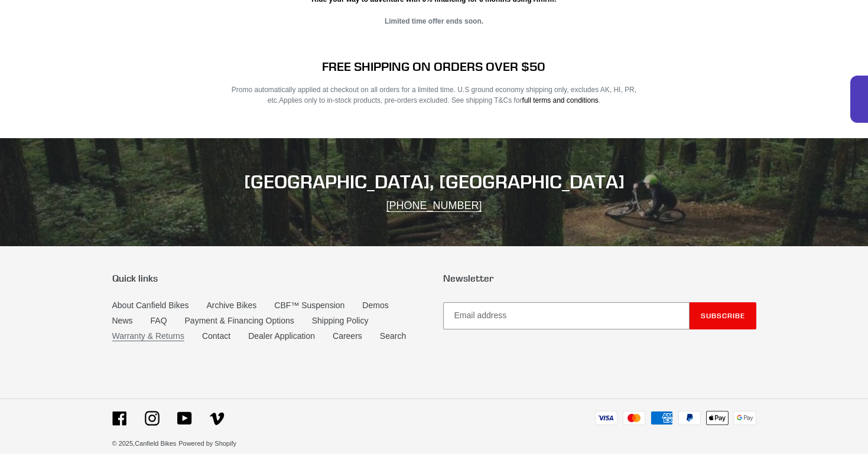 This screenshot has width=868, height=454. I want to click on small: © 2025,, so click(144, 443).